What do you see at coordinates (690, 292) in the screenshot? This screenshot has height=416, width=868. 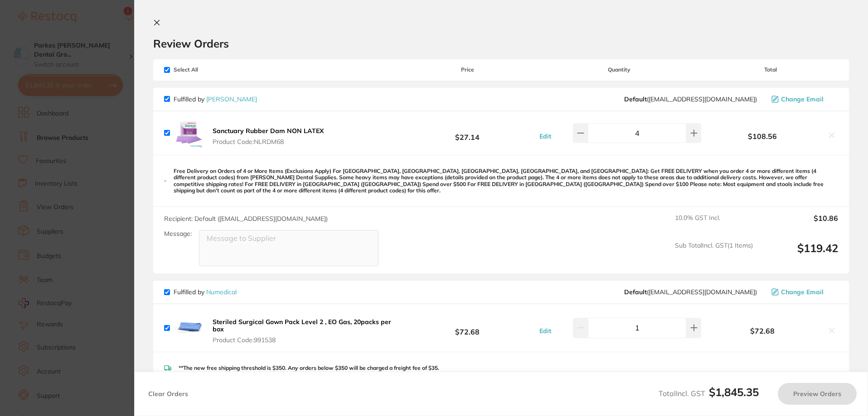 I see `span: orders@numedical.com.au` at bounding box center [690, 292].